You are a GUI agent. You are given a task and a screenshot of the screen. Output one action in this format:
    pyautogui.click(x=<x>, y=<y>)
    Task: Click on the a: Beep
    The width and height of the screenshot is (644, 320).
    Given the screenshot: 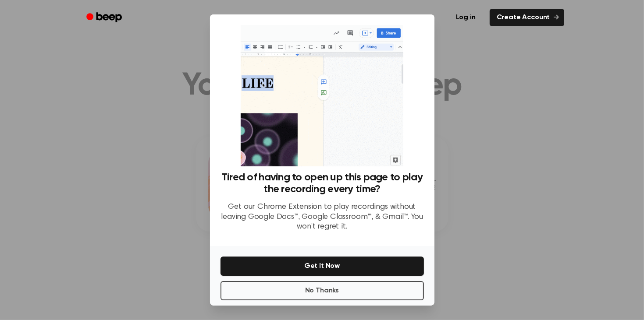 What is the action you would take?
    pyautogui.click(x=105, y=17)
    